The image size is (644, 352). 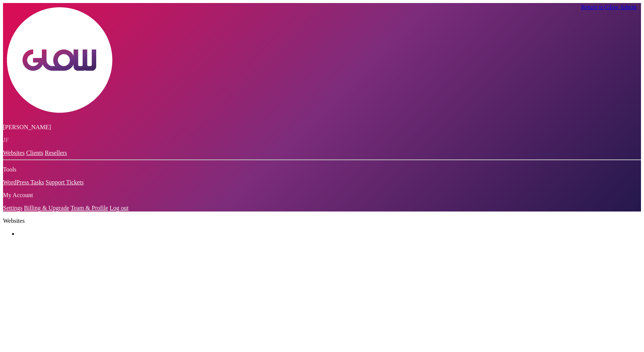 What do you see at coordinates (13, 208) in the screenshot?
I see `a: Settings` at bounding box center [13, 208].